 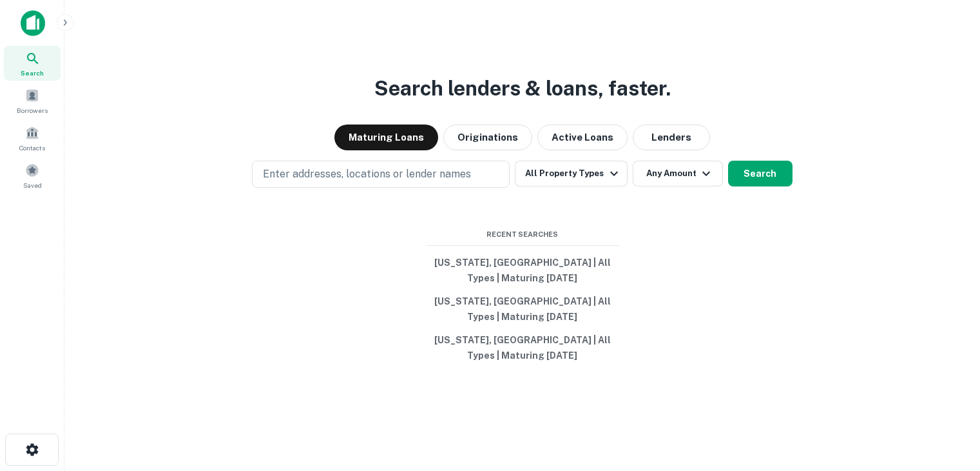 What do you see at coordinates (523, 88) in the screenshot?
I see `h3: Search lenders & loans, faster.` at bounding box center [523, 88].